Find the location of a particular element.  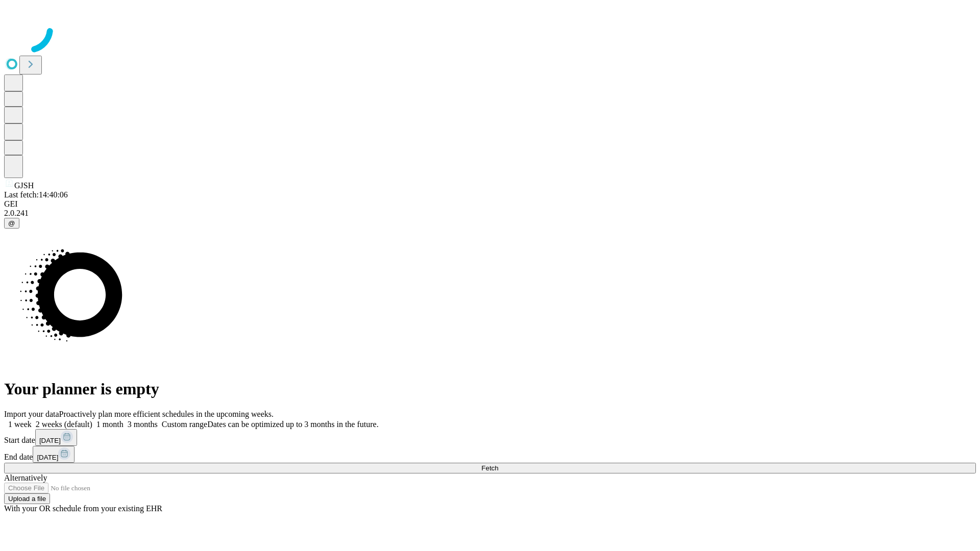

span: GJSH is located at coordinates (24, 185).